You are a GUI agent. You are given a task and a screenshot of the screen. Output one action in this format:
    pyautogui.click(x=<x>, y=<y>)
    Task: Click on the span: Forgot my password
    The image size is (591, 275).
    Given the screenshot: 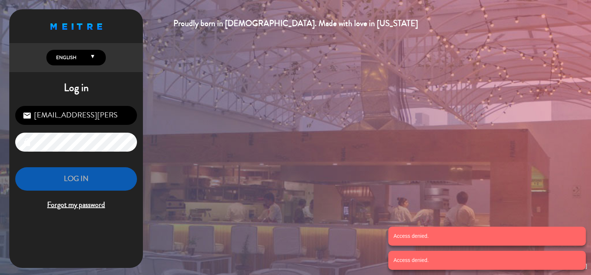 What is the action you would take?
    pyautogui.click(x=76, y=205)
    